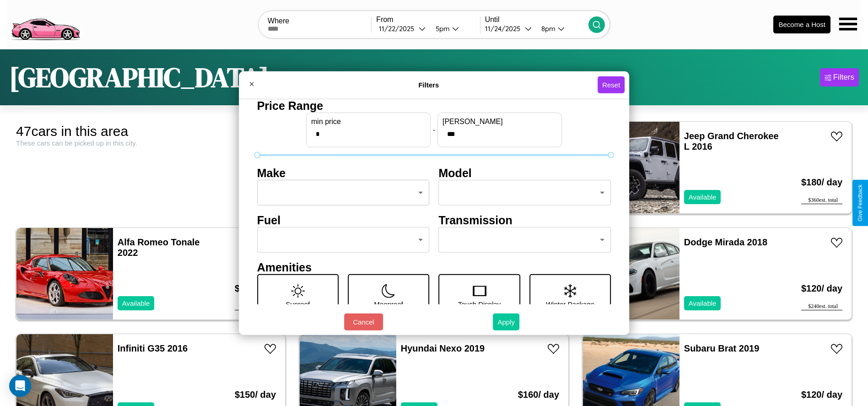 Image resolution: width=868 pixels, height=406 pixels. What do you see at coordinates (822, 307) in the screenshot?
I see `div: $ 240 est. total` at bounding box center [822, 307].